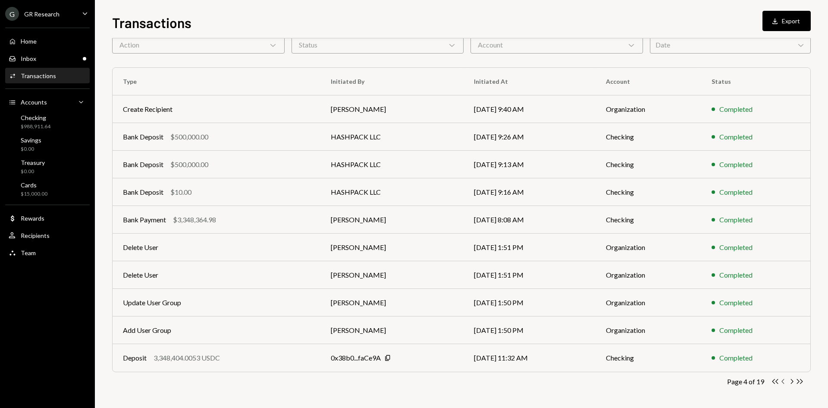  What do you see at coordinates (378, 45) in the screenshot?
I see `div: Status` at bounding box center [378, 45].